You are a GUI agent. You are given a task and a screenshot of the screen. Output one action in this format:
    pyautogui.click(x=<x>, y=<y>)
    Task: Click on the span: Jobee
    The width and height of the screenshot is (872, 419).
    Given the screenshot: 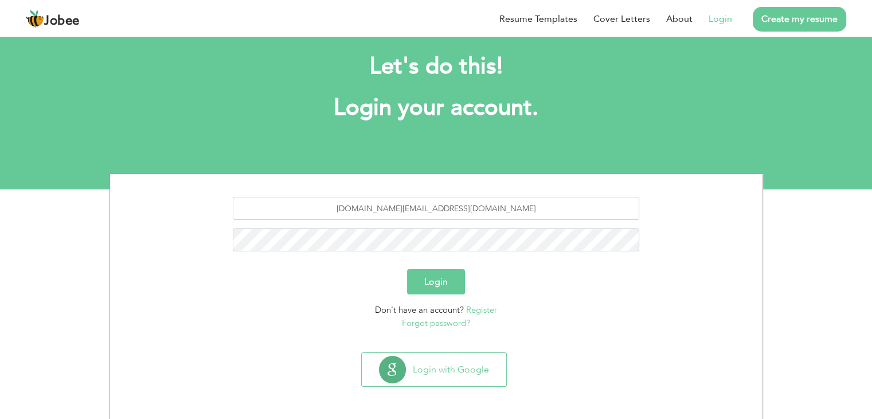 What is the action you would take?
    pyautogui.click(x=62, y=21)
    